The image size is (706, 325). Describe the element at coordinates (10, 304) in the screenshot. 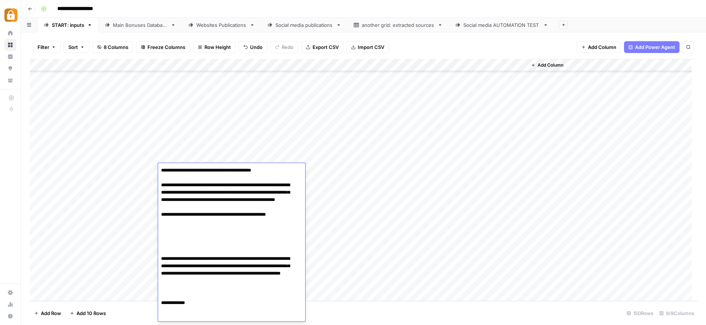

I see `a: Usage` at that location.